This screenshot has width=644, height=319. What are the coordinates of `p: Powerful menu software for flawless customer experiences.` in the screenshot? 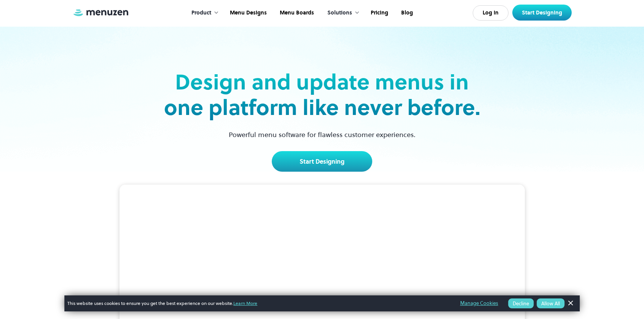 It's located at (322, 135).